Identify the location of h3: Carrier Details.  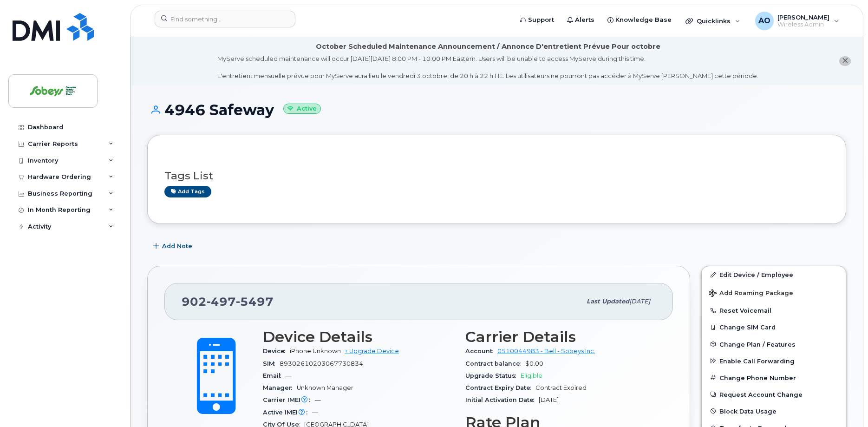
(561, 337).